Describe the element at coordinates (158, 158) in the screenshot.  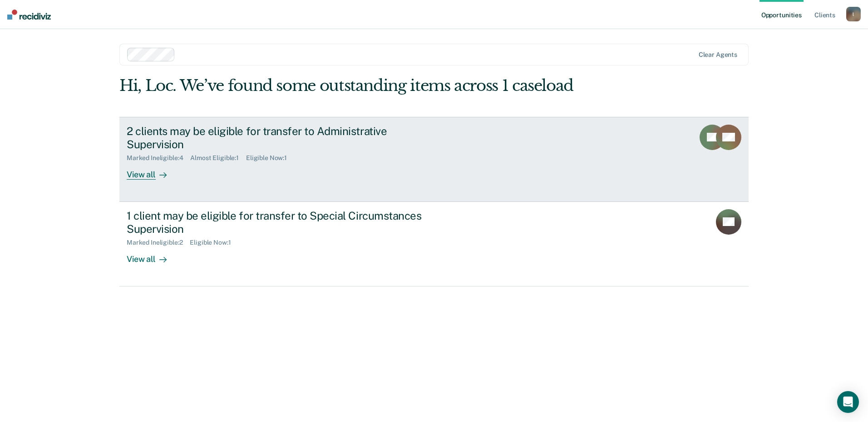
I see `div: Marked Ineligible : 4` at that location.